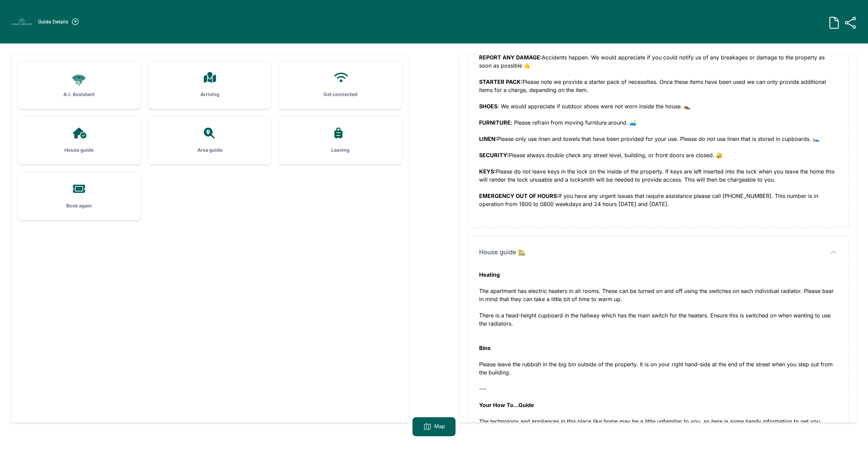 The width and height of the screenshot is (868, 460). I want to click on h3: Arriving, so click(210, 95).